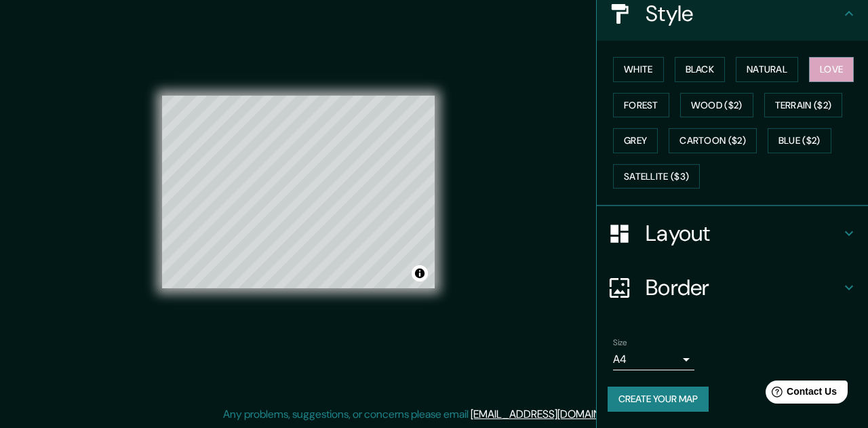 This screenshot has height=428, width=868. Describe the element at coordinates (657, 399) in the screenshot. I see `button: Create your map` at that location.